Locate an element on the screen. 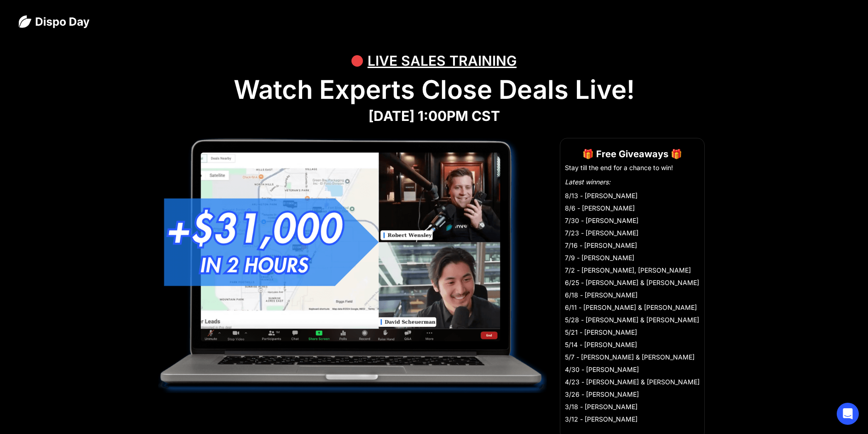 This screenshot has width=868, height=434. div: LIVE SALES TRAINING is located at coordinates (442, 61).